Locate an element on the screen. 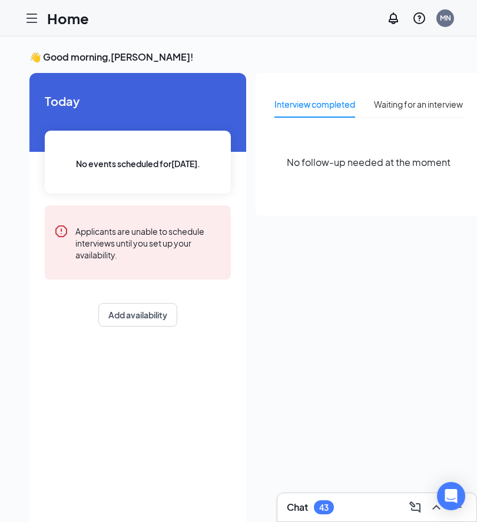 Image resolution: width=477 pixels, height=522 pixels. div: 43 is located at coordinates (324, 507).